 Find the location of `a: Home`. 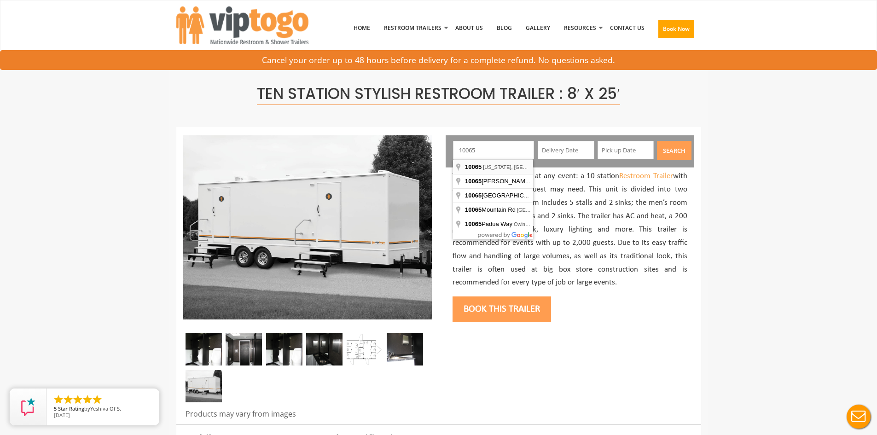

a: Home is located at coordinates (362, 28).